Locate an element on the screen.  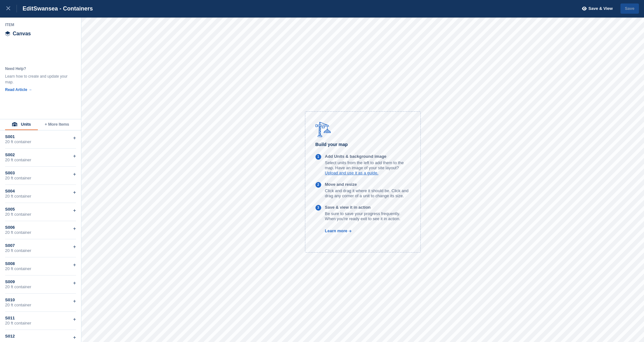
span: Save & View is located at coordinates (600, 8).